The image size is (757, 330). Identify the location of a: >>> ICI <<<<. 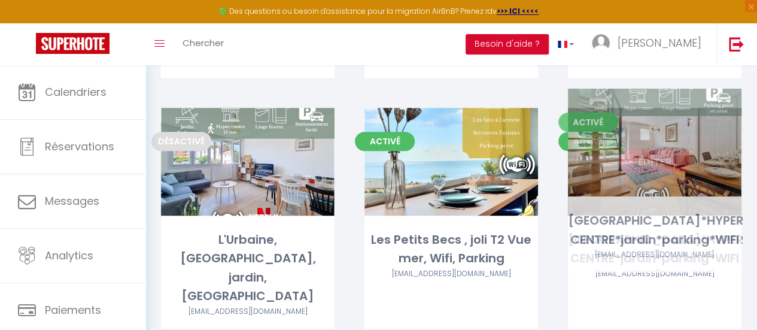
(517, 11).